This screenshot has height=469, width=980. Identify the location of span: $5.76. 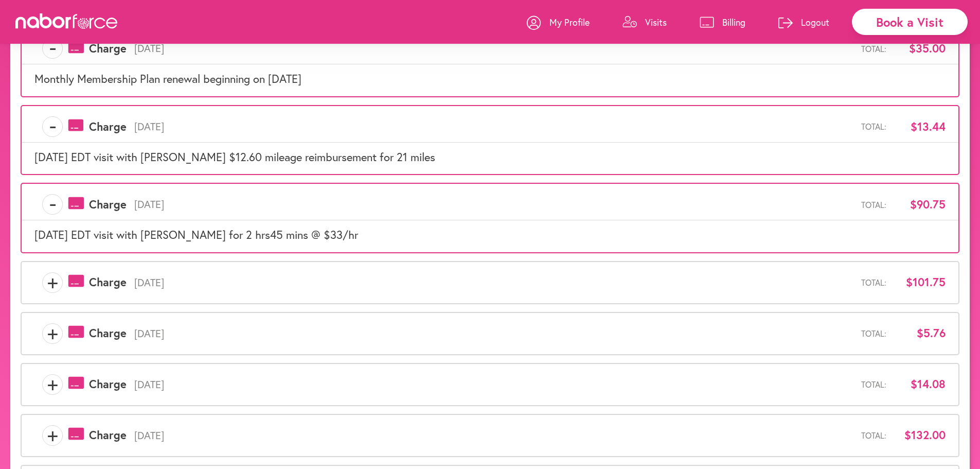
(920, 333).